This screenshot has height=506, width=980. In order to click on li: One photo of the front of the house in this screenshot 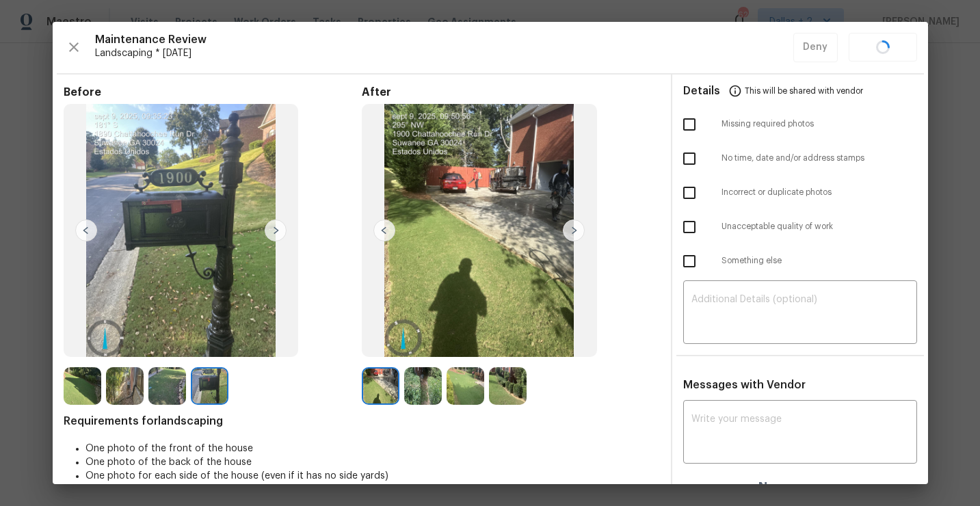, I will do `click(372, 449)`.